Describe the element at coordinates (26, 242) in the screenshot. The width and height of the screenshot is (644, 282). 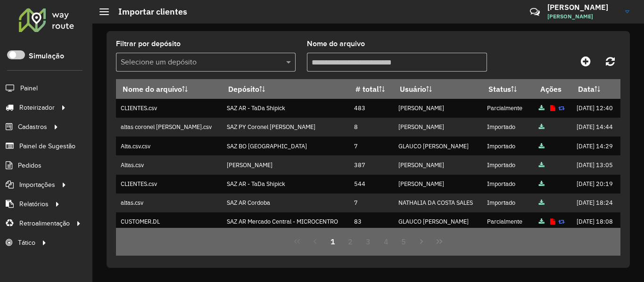
I see `span: Tático` at that location.